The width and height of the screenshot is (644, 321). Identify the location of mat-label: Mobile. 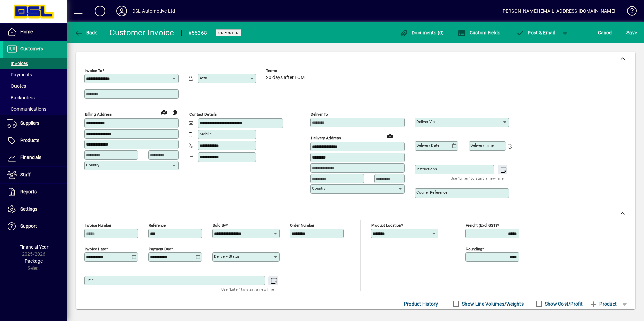
(205, 134).